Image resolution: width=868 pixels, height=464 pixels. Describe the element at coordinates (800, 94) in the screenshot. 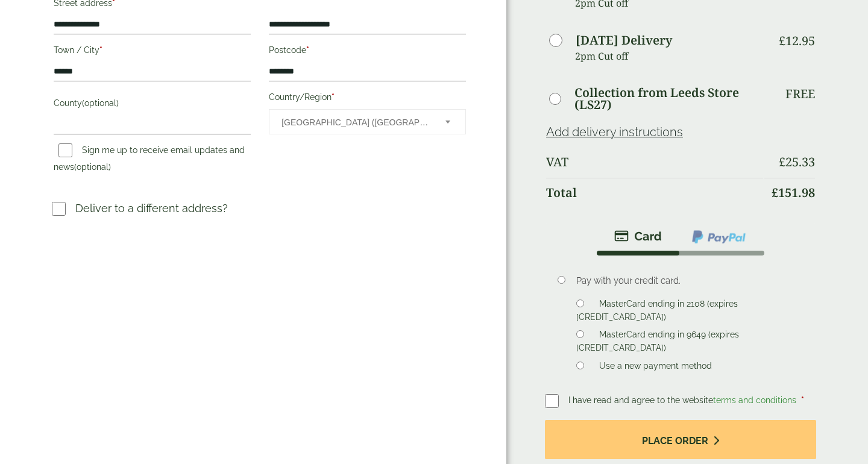

I see `p: Free` at that location.